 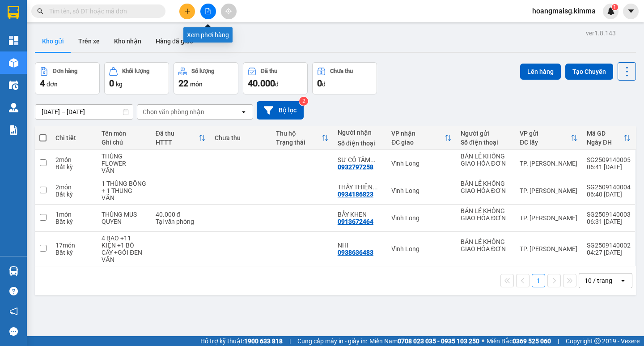 What do you see at coordinates (611, 11) in the screenshot?
I see `img: icon-new-feature` at bounding box center [611, 11].